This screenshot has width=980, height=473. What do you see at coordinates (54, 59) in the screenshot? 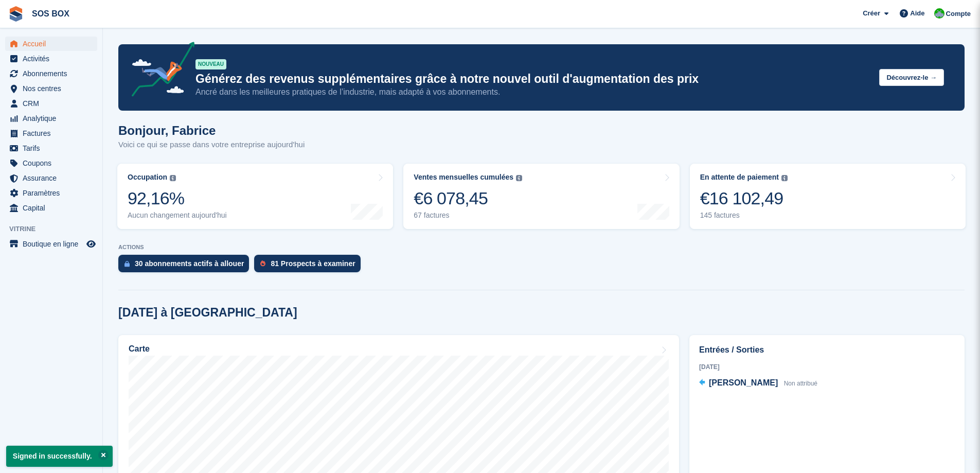
I see `span: Activités` at bounding box center [54, 59].